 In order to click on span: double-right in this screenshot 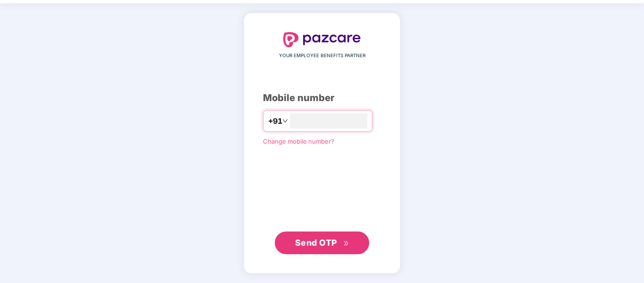, I will do `click(346, 244)`.